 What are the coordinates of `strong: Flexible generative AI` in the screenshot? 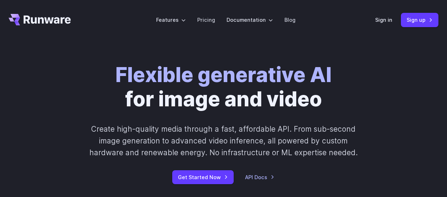 It's located at (223, 75).